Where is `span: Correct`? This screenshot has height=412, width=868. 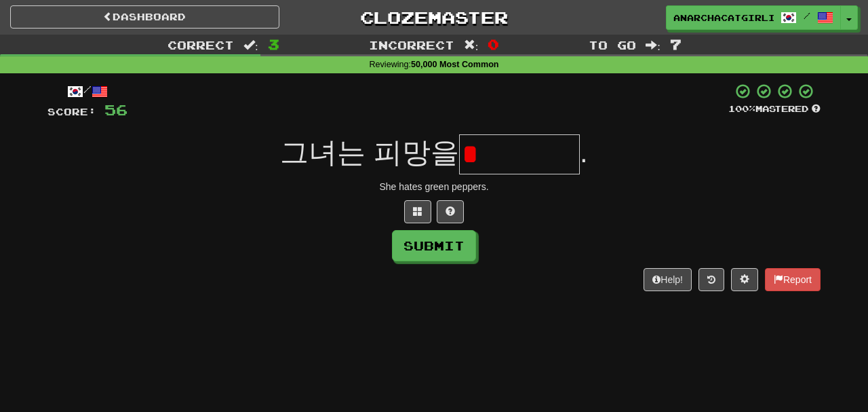 span: Correct is located at coordinates (201, 45).